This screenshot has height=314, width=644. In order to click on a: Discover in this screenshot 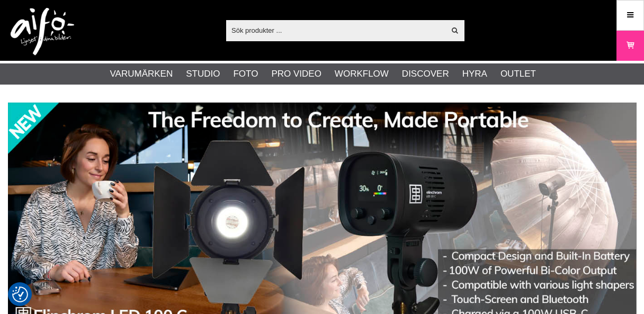, I will do `click(425, 74)`.